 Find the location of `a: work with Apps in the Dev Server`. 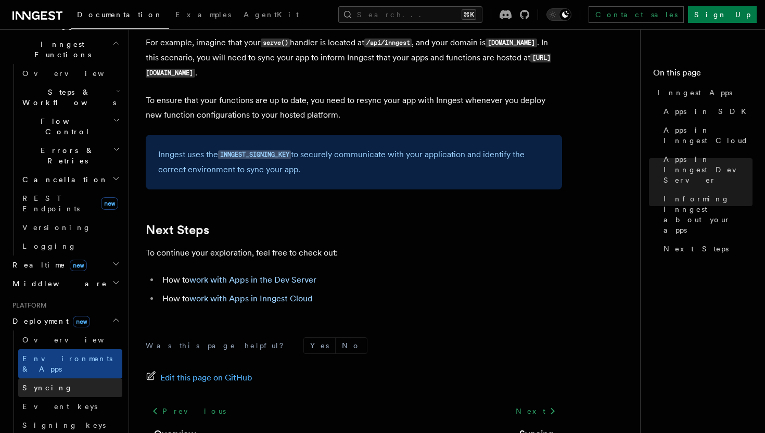

a: work with Apps in the Dev Server is located at coordinates (253, 280).